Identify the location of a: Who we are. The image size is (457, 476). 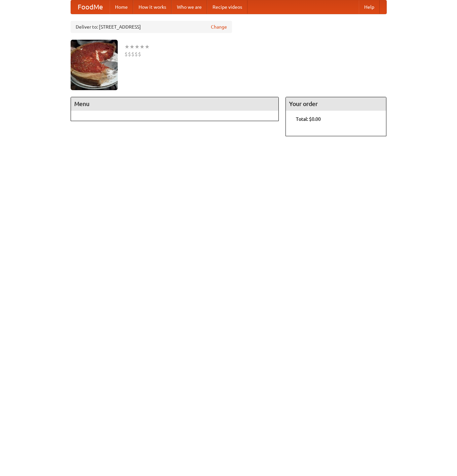
(189, 7).